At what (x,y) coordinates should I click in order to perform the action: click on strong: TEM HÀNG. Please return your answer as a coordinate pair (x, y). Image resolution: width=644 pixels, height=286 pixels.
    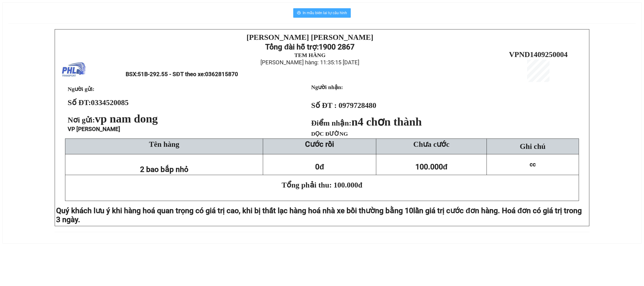
    Looking at the image, I should click on (310, 55).